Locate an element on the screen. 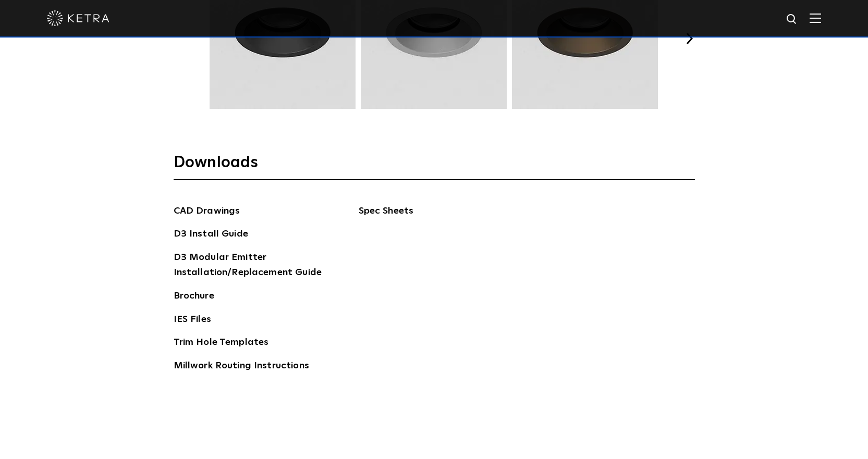  img: search icon is located at coordinates (792, 20).